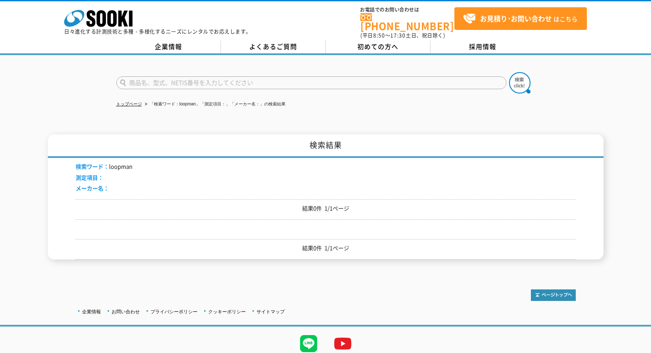 The image size is (651, 353). Describe the element at coordinates (398, 35) in the screenshot. I see `span: 17:30` at that location.